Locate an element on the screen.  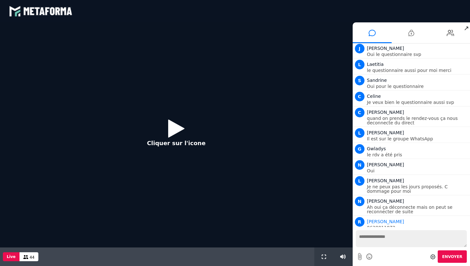
p: quand on prends le rendez-vous ça nous deconnecte du direct is located at coordinates (418, 121).